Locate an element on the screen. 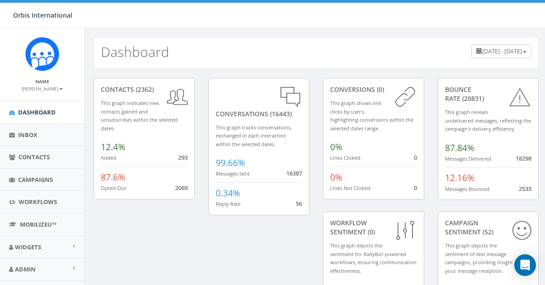  span: 87.6% is located at coordinates (113, 177).